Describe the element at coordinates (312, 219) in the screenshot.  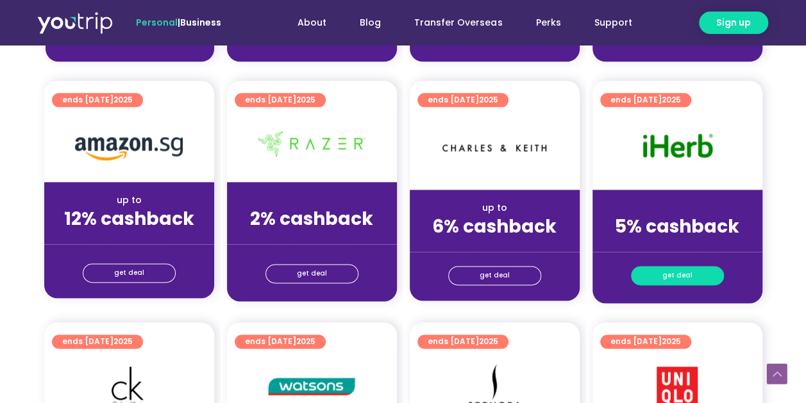
I see `strong: 2% cashback` at that location.